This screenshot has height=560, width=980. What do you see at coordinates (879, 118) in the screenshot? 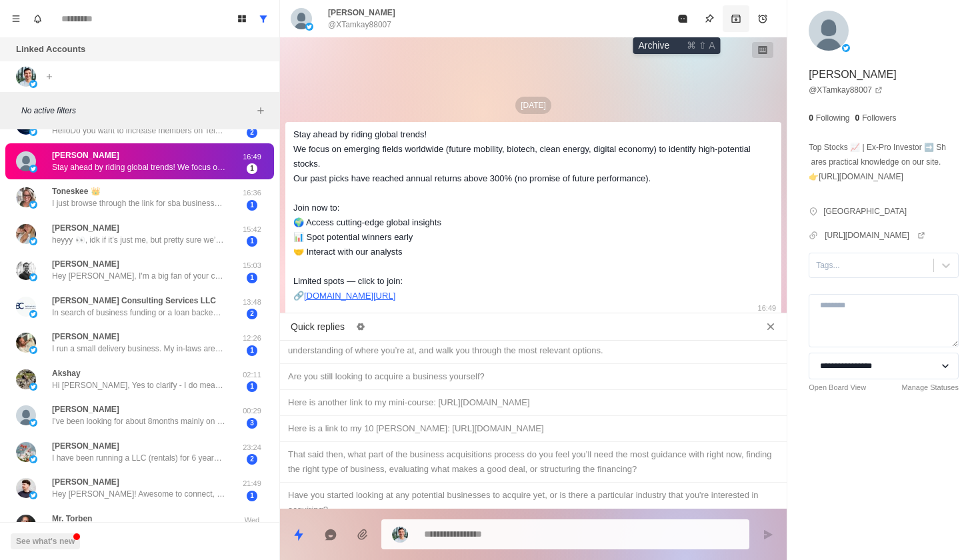
I see `p: Followers` at bounding box center [879, 118].